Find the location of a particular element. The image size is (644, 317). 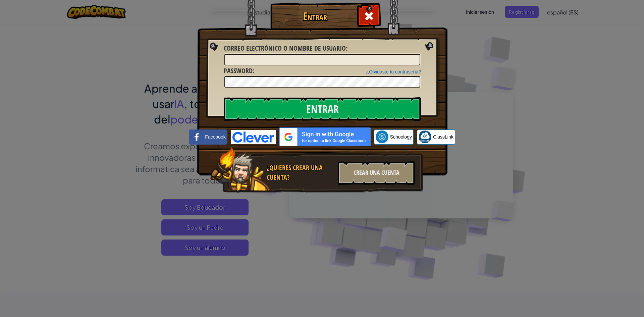

a: ¿Olvidaste tu contraseña? is located at coordinates (394, 72).